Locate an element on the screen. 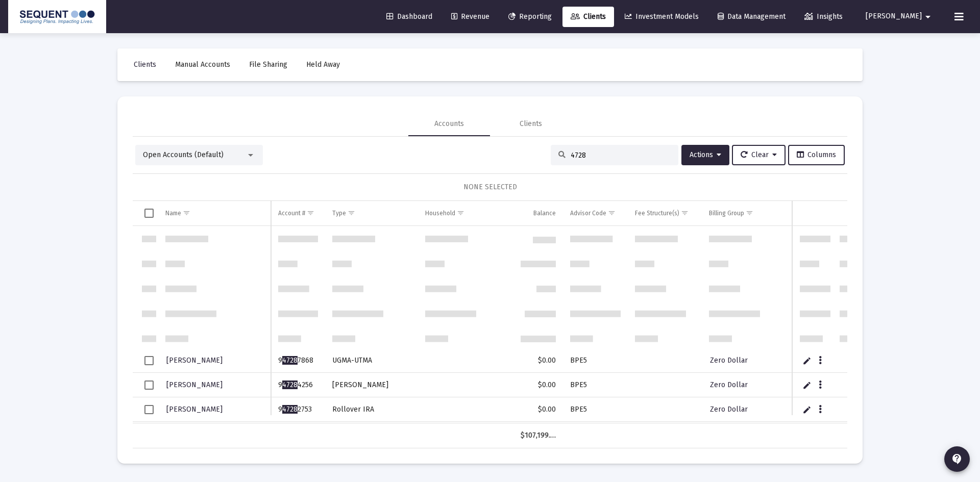 The image size is (980, 482). td: 9 2753 is located at coordinates (298, 409).